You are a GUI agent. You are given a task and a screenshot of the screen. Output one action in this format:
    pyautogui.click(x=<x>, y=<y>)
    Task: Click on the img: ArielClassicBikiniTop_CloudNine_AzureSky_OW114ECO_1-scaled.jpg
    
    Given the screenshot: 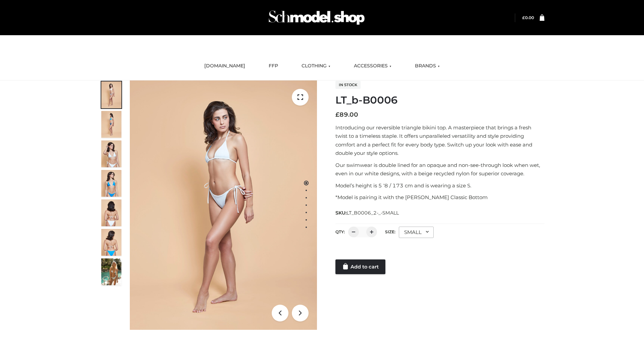 What is the action you would take?
    pyautogui.click(x=111, y=95)
    